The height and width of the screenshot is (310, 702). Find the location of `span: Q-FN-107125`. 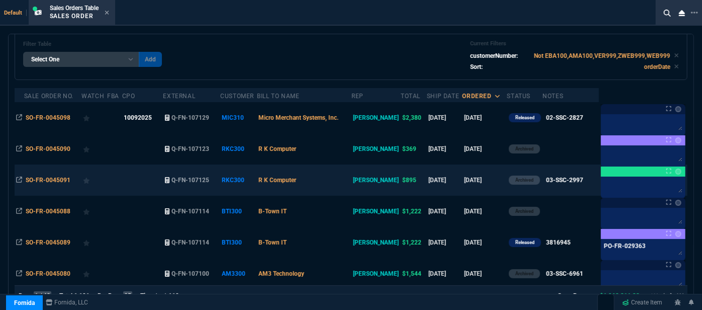

span: Q-FN-107125 is located at coordinates (190, 180).